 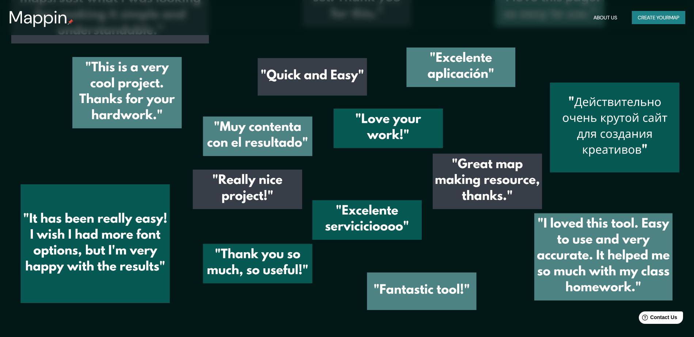 I want to click on button: About Us, so click(x=605, y=18).